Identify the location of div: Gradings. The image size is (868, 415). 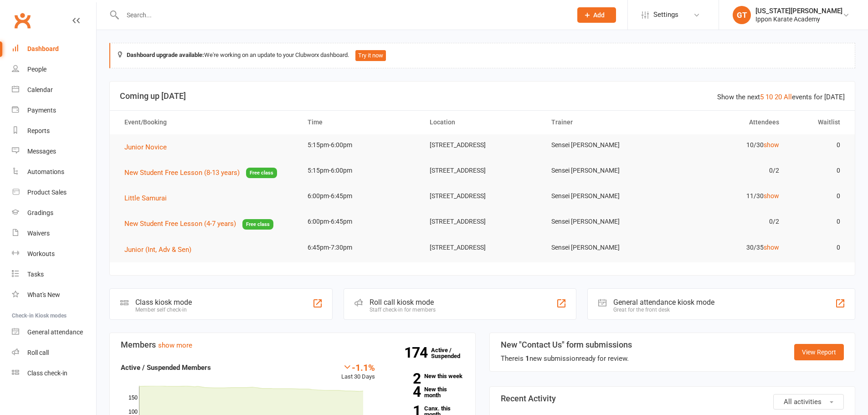
(40, 212).